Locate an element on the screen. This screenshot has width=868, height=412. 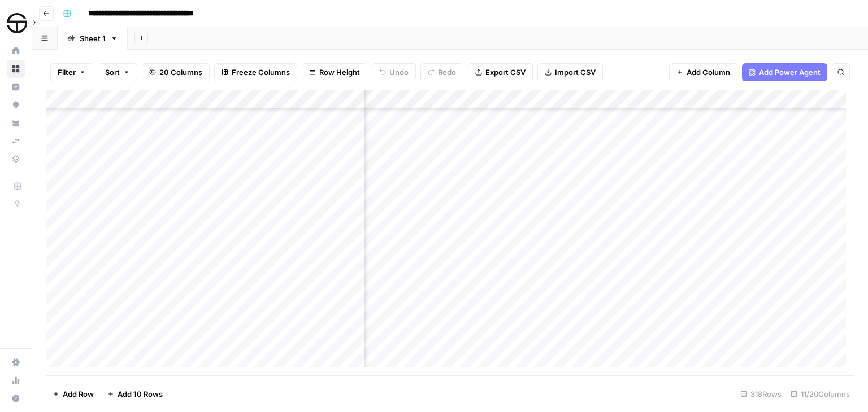
span: Filter is located at coordinates (67, 72).